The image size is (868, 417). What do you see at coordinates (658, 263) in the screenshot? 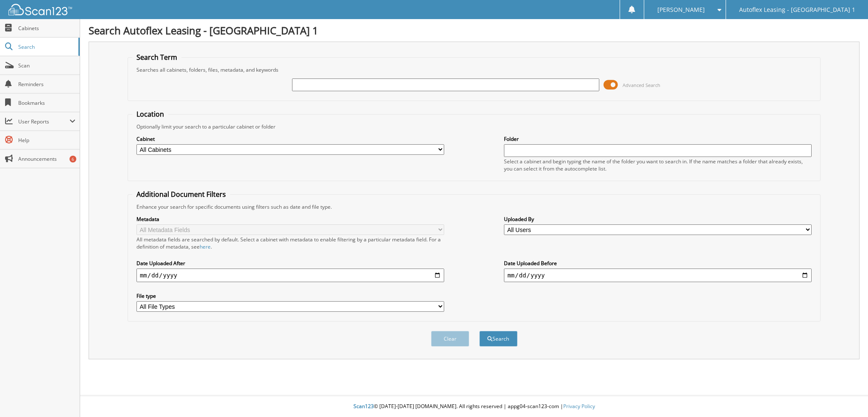
I see `label: Date Uploaded Before` at bounding box center [658, 263].